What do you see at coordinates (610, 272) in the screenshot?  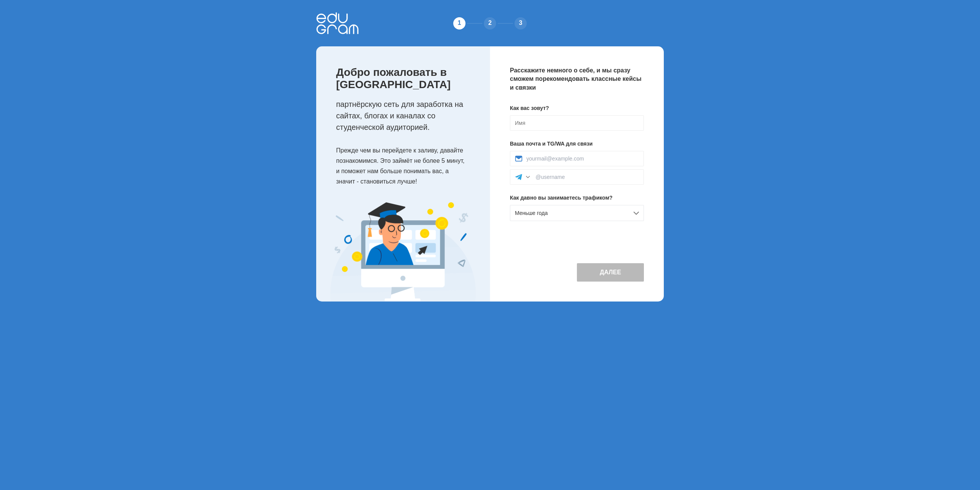 I see `button: Далее` at bounding box center [610, 272].